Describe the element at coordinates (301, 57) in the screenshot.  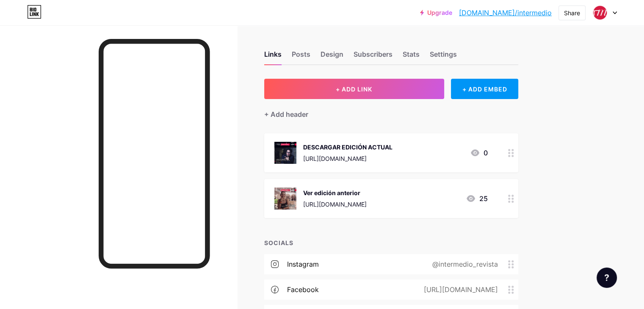
I see `div: Posts` at that location.